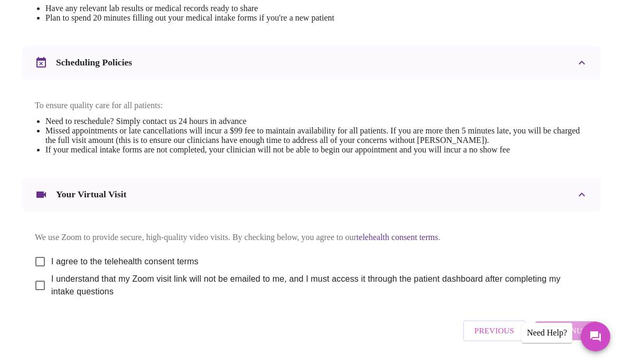 This screenshot has width=623, height=364. What do you see at coordinates (317, 150) in the screenshot?
I see `li: If your medical intake forms are not completed, your clinician will not be able to begin our appo...` at bounding box center [317, 150].